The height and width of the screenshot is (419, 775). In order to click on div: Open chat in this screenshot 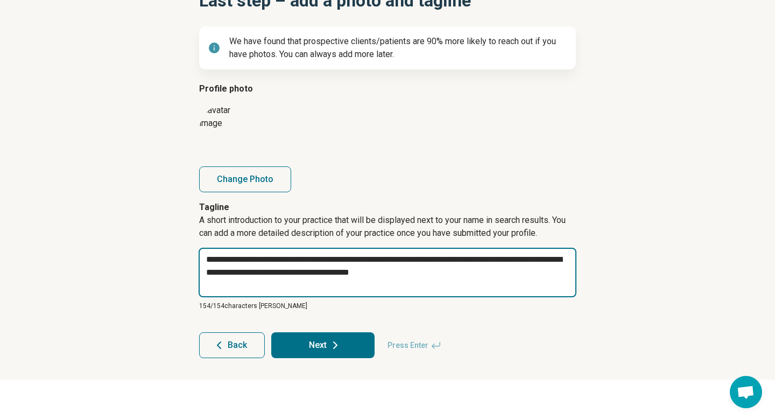, I will do `click(746, 392)`.